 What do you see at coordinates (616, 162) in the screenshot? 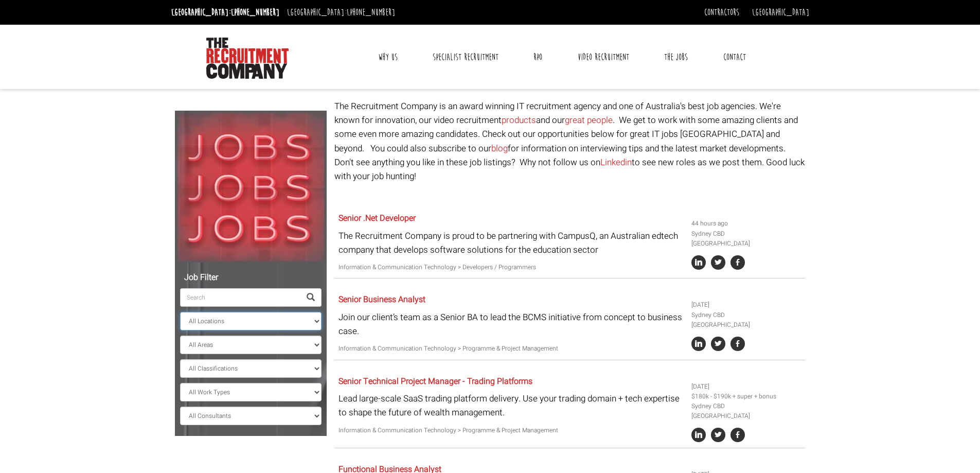
I see `a: Linkedin` at bounding box center [616, 162].